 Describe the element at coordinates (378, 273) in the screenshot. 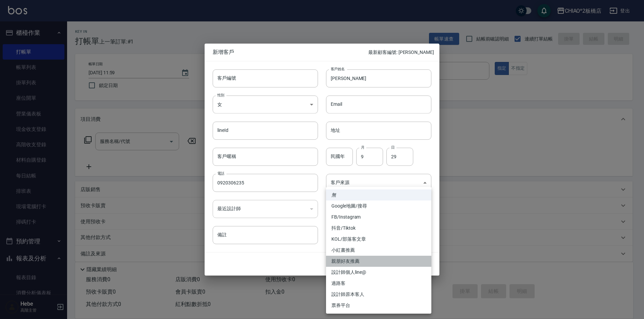

I see `li: 設計師個人line@` at that location.